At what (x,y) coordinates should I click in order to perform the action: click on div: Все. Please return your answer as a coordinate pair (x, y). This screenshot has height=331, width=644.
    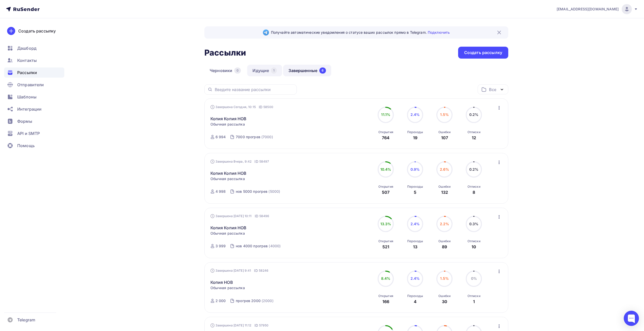
    Looking at the image, I should click on (492, 90).